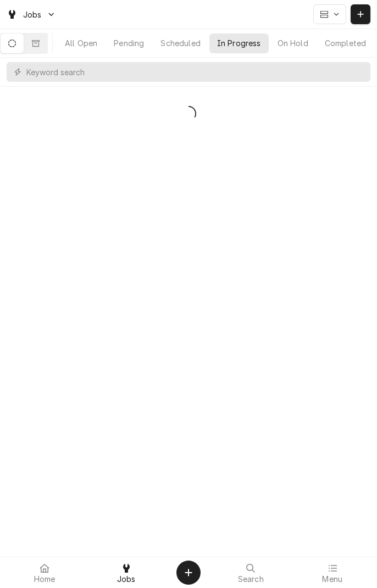 The width and height of the screenshot is (377, 588). Describe the element at coordinates (45, 579) in the screenshot. I see `span: Home` at that location.